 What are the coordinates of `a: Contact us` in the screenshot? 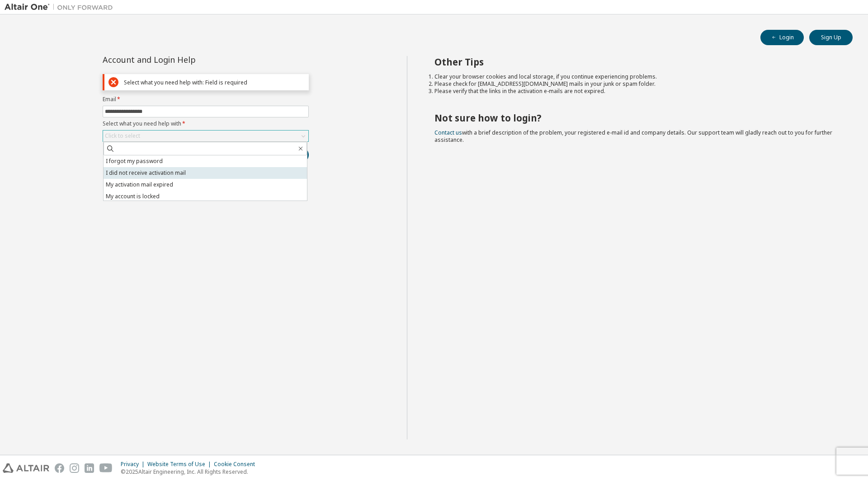 It's located at (448, 132).